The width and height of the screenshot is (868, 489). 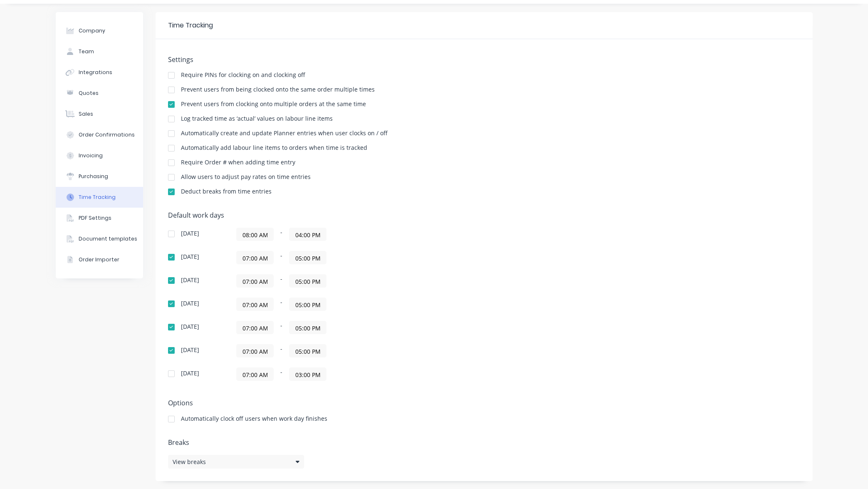 I want to click on button: Document templates, so click(x=99, y=239).